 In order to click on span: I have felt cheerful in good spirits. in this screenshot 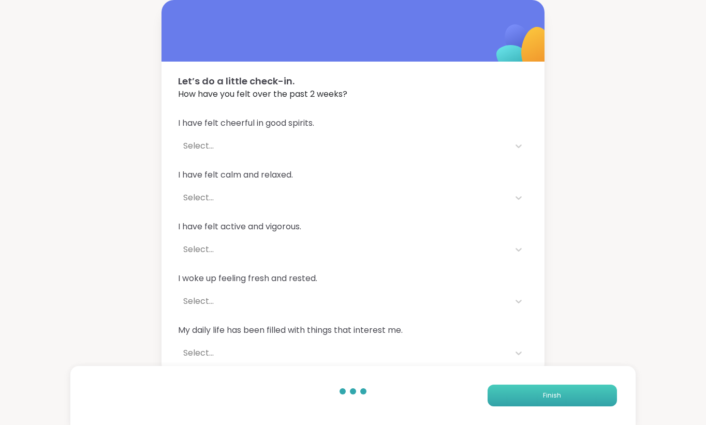, I will do `click(353, 123)`.